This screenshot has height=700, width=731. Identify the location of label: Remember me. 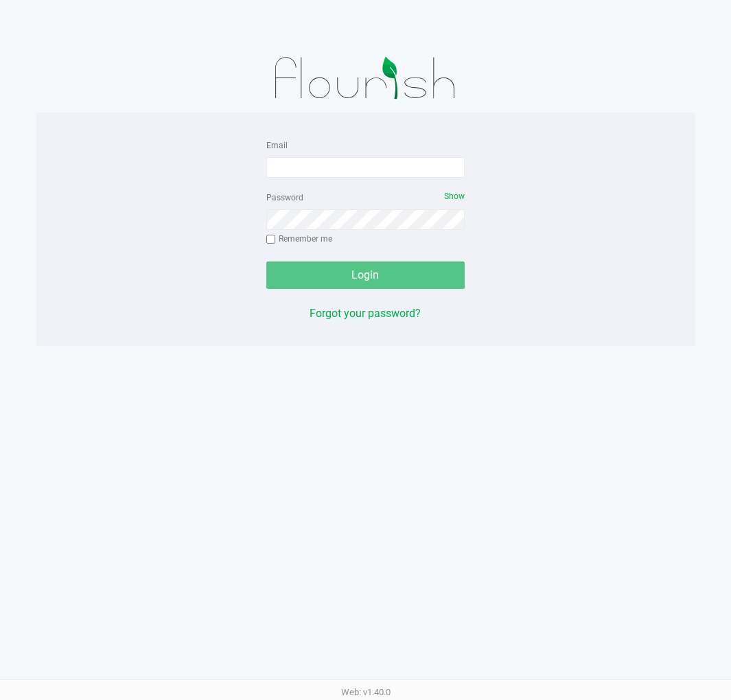
(300, 239).